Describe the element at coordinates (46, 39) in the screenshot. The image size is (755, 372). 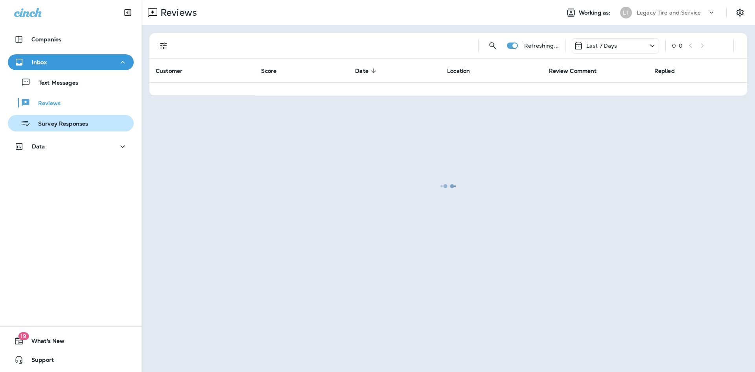
I see `p: Companies` at that location.